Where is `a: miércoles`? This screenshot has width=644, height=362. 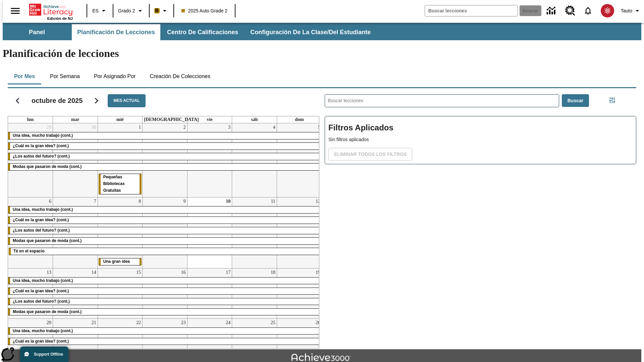
a: miércoles is located at coordinates (120, 120).